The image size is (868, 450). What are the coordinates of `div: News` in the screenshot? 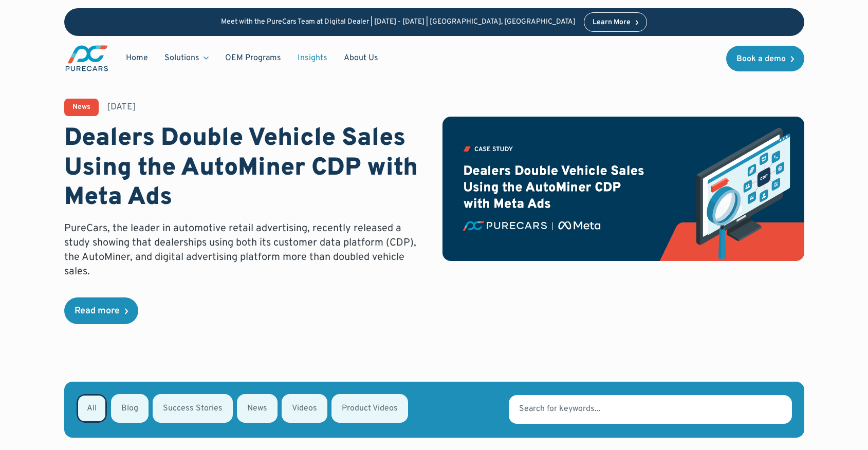 It's located at (81, 107).